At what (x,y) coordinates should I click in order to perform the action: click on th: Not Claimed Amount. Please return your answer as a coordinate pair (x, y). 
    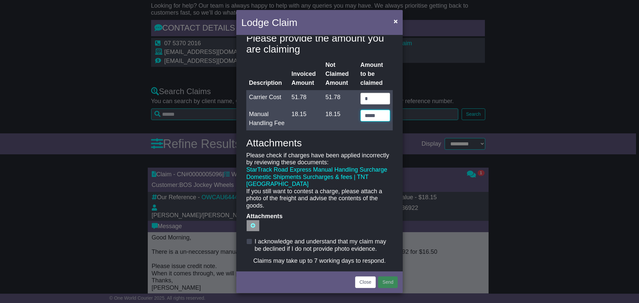
    Looking at the image, I should click on (340, 74).